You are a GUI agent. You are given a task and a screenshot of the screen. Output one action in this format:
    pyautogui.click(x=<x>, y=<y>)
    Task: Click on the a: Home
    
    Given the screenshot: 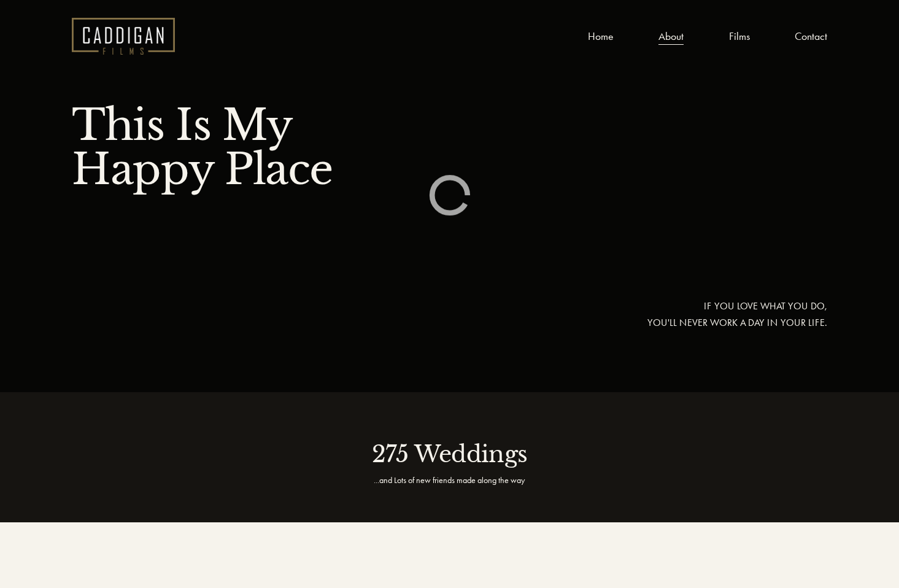 What is the action you would take?
    pyautogui.click(x=601, y=37)
    